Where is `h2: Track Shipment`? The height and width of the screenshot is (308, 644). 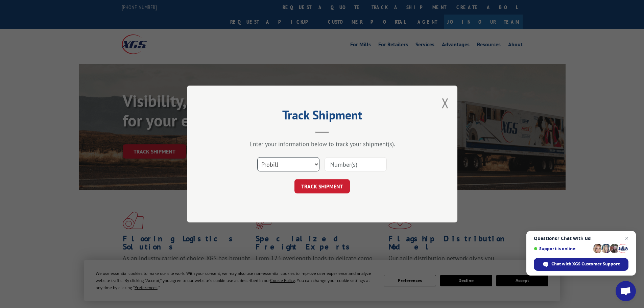
h2: Track Shipment is located at coordinates (322, 117).